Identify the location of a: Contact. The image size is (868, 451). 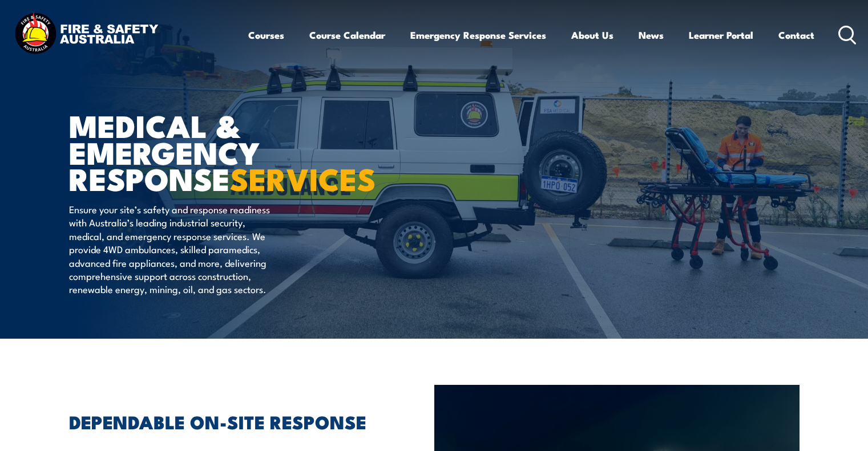
(796, 35).